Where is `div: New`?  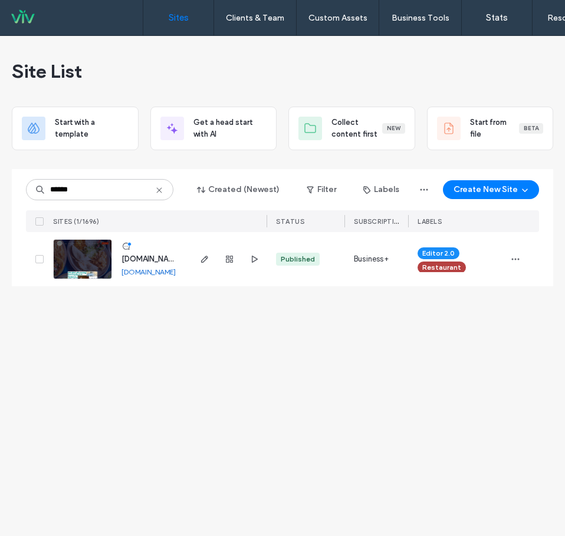 div: New is located at coordinates (393, 128).